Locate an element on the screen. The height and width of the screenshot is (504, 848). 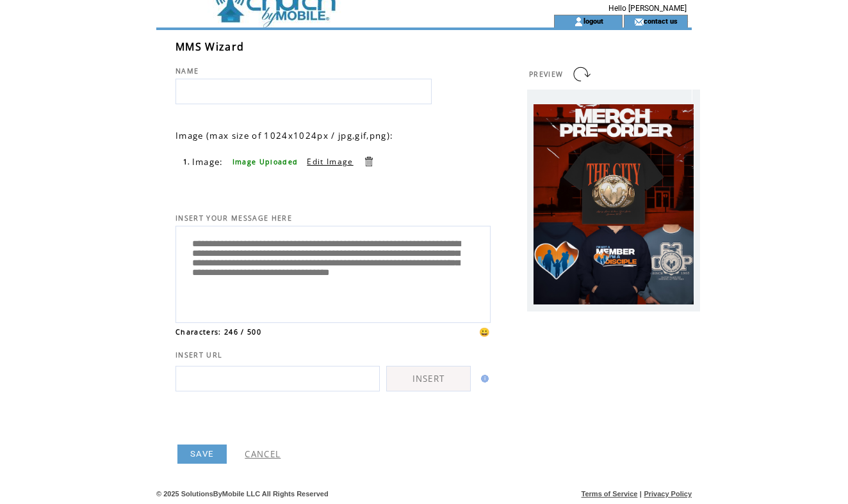
span: 1. is located at coordinates (187, 162).